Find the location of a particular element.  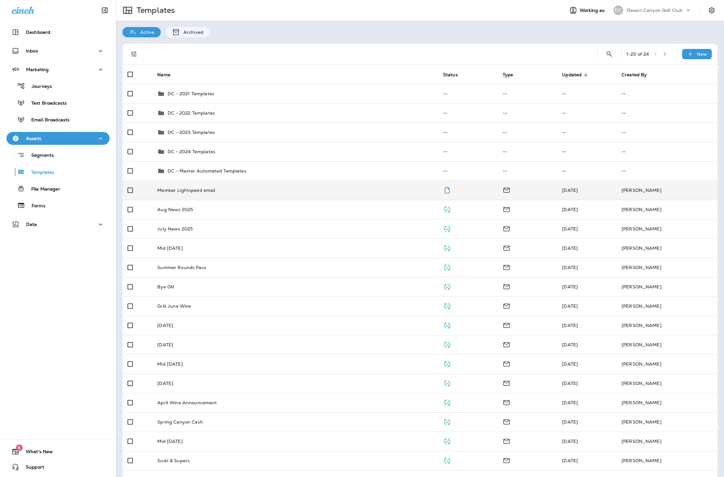

span: 6 is located at coordinates (19, 448).